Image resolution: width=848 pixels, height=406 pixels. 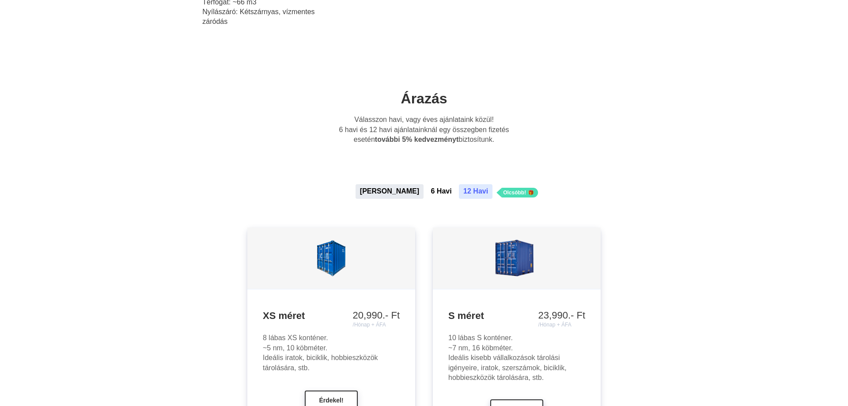 What do you see at coordinates (562, 319) in the screenshot?
I see `div: 23,990.- Ft` at bounding box center [562, 319].